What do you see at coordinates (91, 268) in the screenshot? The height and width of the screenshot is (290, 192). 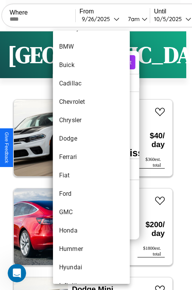 I see `li: Hyundai` at bounding box center [91, 268].